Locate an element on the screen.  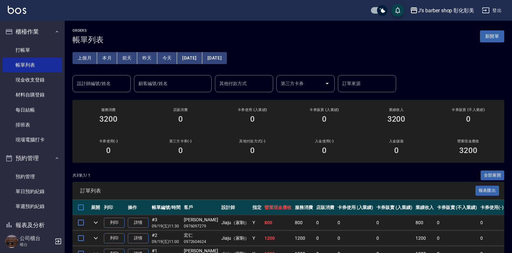
h3: 服務消費 is located at coordinates (108, 110).